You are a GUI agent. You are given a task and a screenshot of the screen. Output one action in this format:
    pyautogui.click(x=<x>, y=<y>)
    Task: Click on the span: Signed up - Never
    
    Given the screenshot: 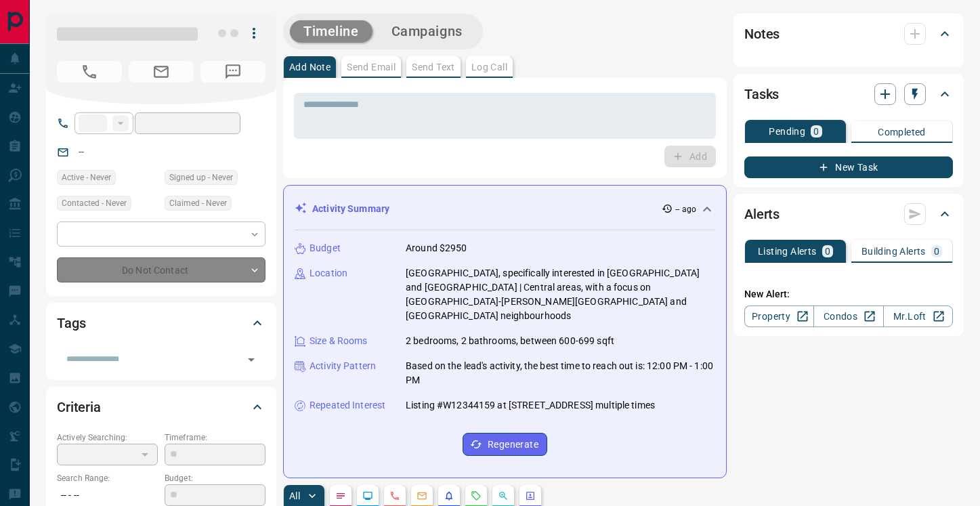 What is the action you would take?
    pyautogui.click(x=201, y=177)
    